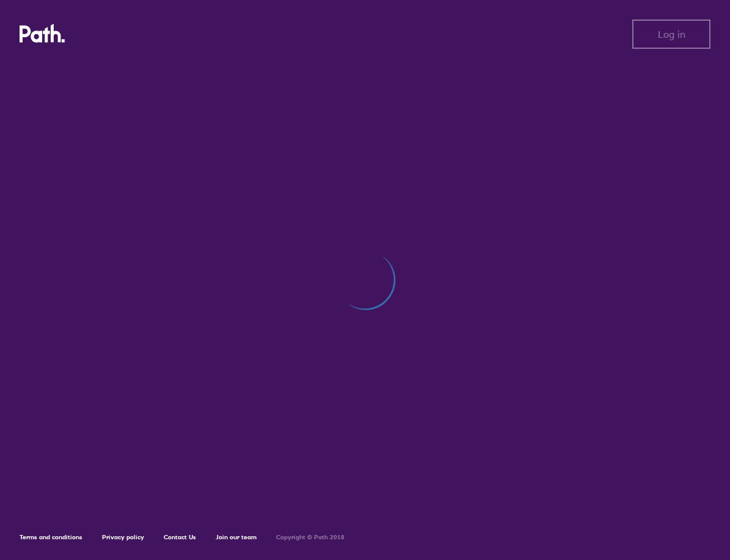 The height and width of the screenshot is (560, 730). Describe the element at coordinates (236, 537) in the screenshot. I see `a: Join our team` at that location.